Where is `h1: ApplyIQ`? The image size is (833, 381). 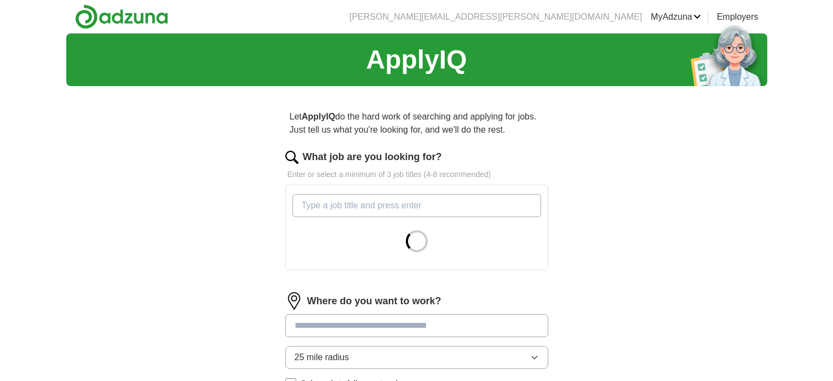 h1: ApplyIQ is located at coordinates (416, 60).